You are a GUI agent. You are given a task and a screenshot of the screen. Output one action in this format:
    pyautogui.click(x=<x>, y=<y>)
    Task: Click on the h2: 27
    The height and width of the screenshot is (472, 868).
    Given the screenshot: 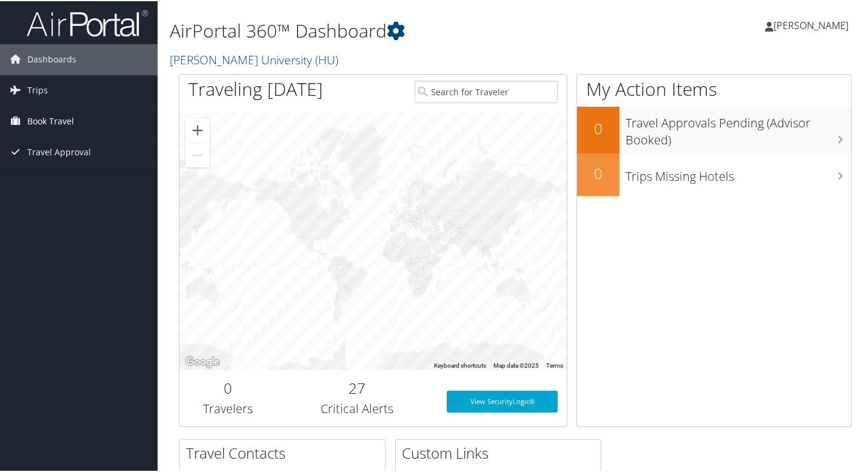 What is the action you would take?
    pyautogui.click(x=357, y=387)
    